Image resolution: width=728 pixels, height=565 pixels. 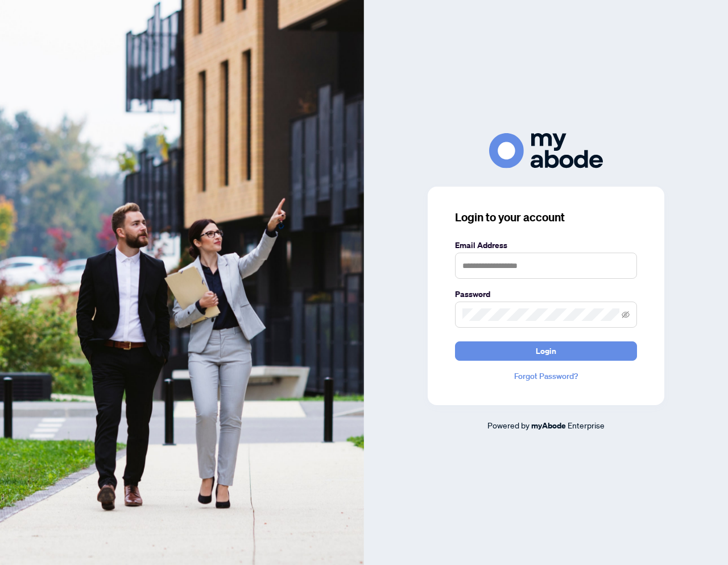 I want to click on img: ma-logo, so click(x=546, y=150).